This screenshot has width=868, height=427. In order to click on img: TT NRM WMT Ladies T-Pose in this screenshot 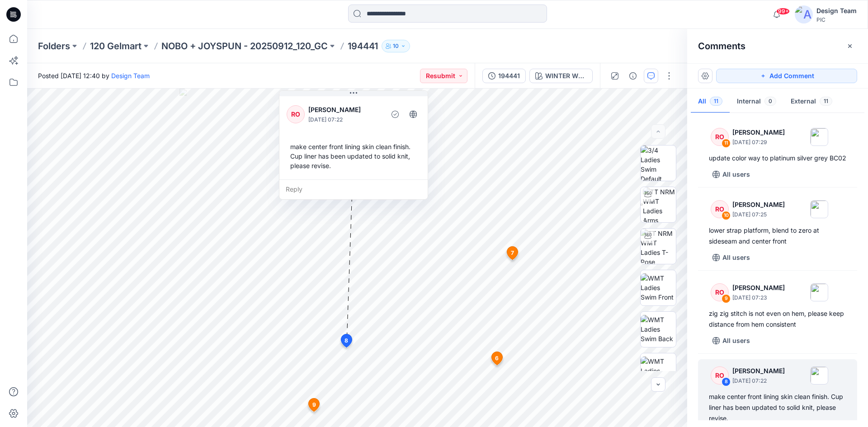, I will do `click(658, 246)`.